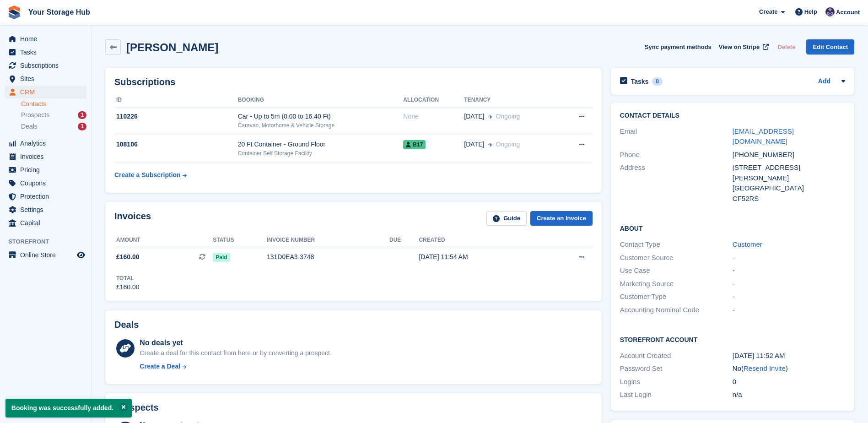  What do you see at coordinates (176, 100) in the screenshot?
I see `th: ID` at bounding box center [176, 100].